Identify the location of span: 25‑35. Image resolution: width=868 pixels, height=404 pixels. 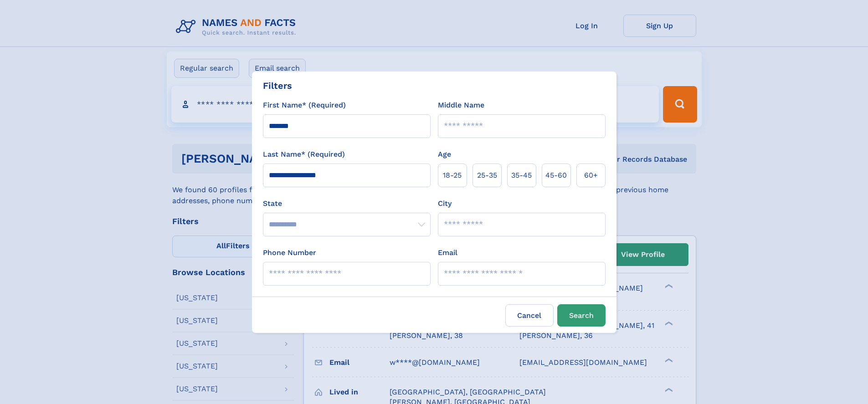
(487, 175).